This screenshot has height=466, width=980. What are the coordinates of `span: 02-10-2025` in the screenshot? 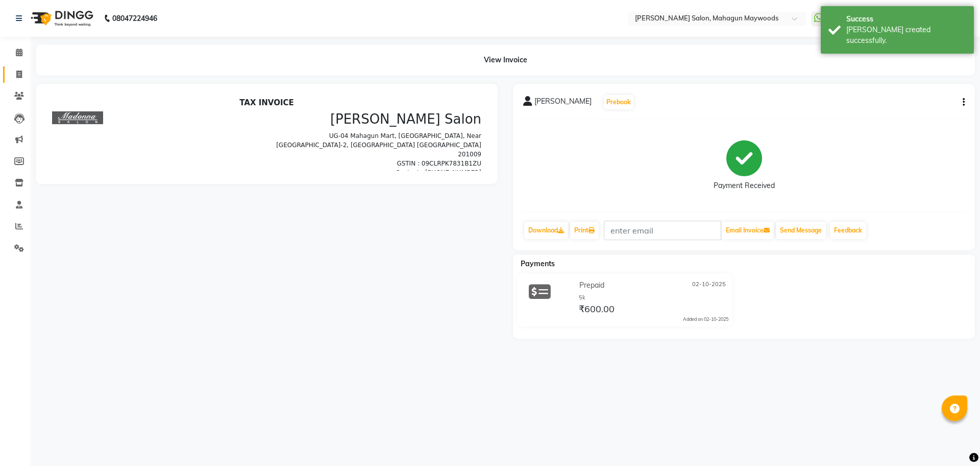 It's located at (709, 285).